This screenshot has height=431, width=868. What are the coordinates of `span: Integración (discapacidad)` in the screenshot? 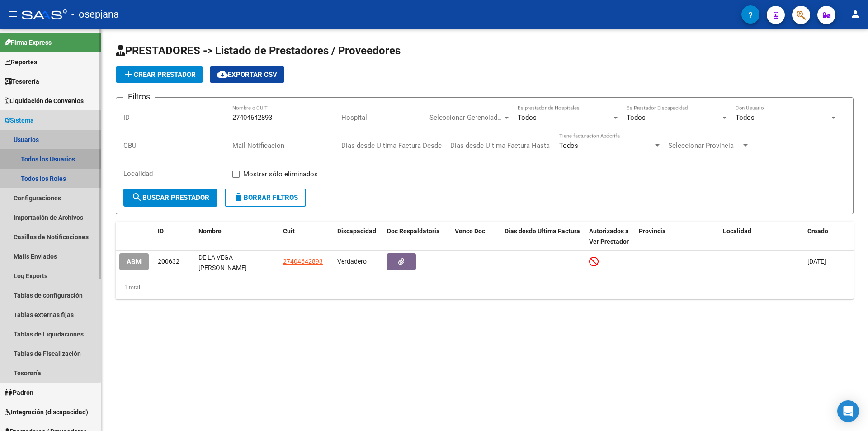 It's located at (46, 412).